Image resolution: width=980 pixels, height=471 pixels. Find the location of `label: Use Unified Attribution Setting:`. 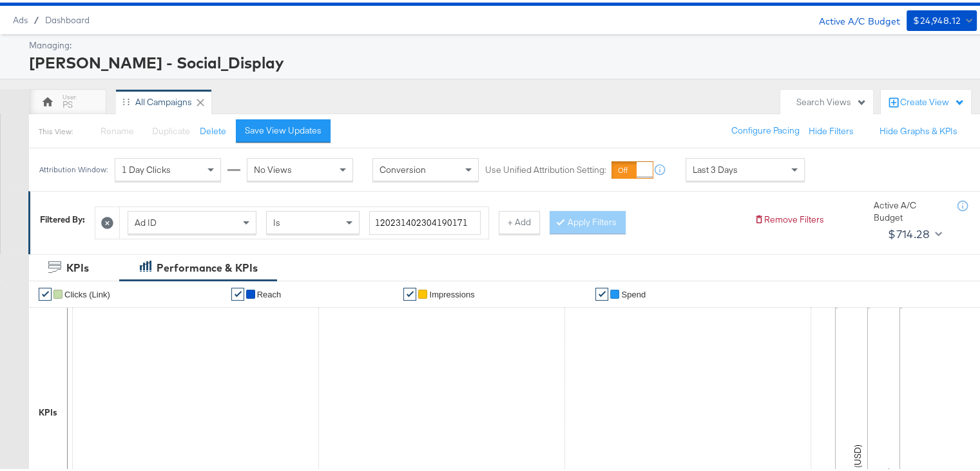

label: Use Unified Attribution Setting: is located at coordinates (546, 167).